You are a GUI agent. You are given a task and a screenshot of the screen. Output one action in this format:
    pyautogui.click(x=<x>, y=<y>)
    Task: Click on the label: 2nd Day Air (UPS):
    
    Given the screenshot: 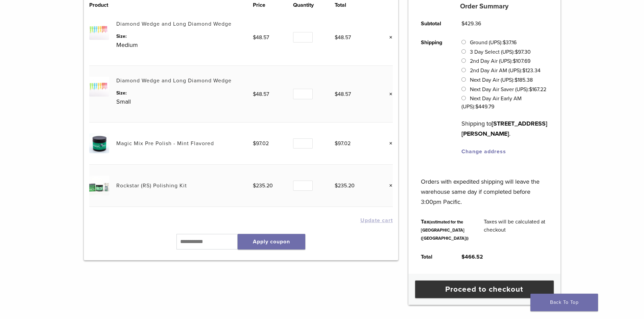 What is the action you would take?
    pyautogui.click(x=500, y=61)
    